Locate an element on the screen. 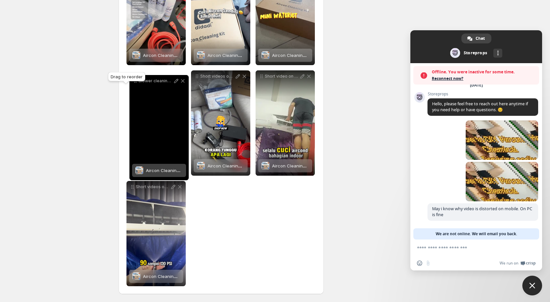  div: Chat is located at coordinates (476, 39).